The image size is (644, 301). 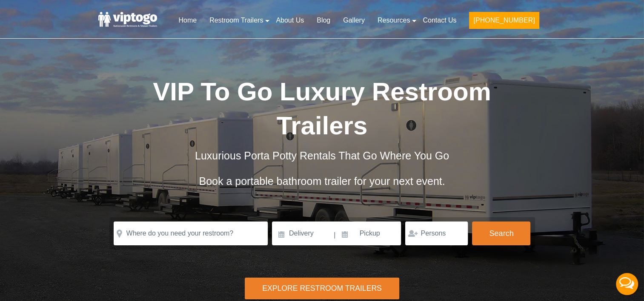 What do you see at coordinates (322, 108) in the screenshot?
I see `span: VIP To Go Luxury Restroom Trailers` at bounding box center [322, 108].